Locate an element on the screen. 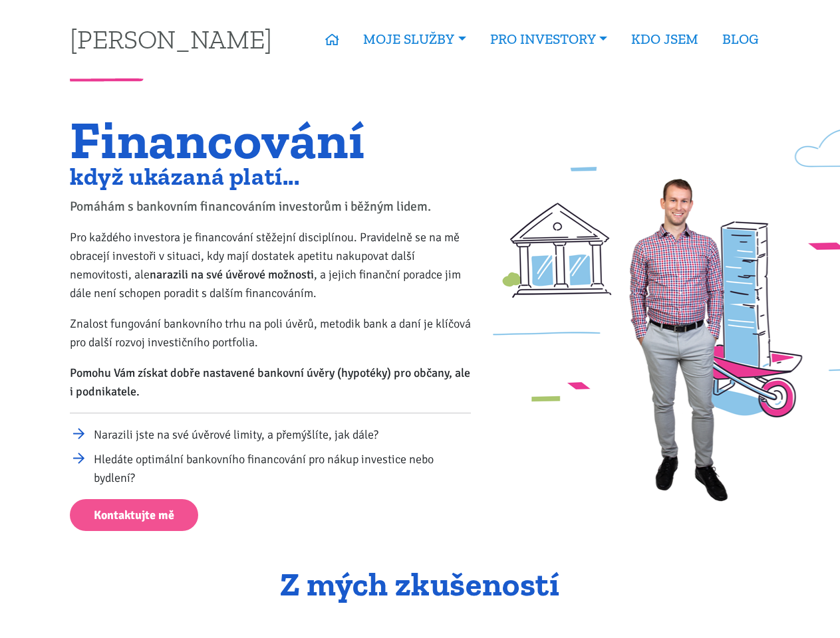 The height and width of the screenshot is (638, 840). h1: Financování is located at coordinates (270, 140).